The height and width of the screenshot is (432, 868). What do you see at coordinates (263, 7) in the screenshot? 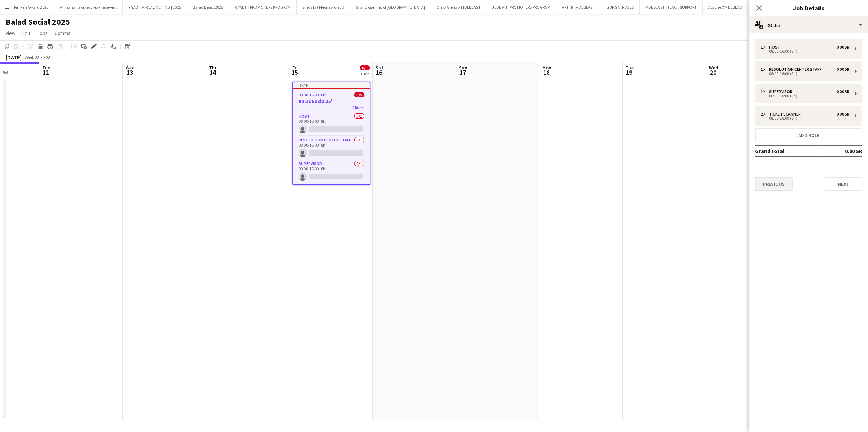
I see `button: RIYADH | PROMOTERS PROGRAM` at bounding box center [263, 7].